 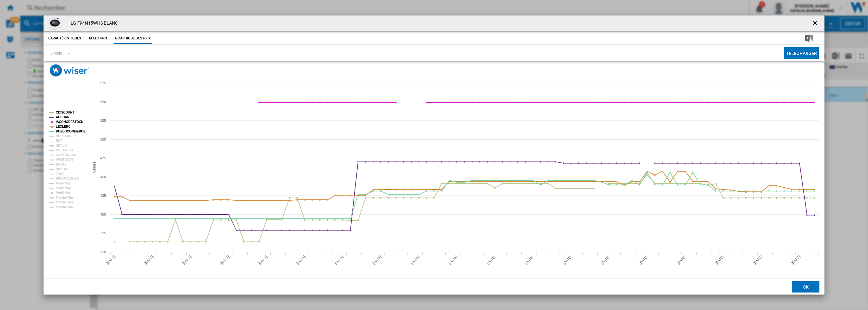 I want to click on button: Matching, so click(x=98, y=38).